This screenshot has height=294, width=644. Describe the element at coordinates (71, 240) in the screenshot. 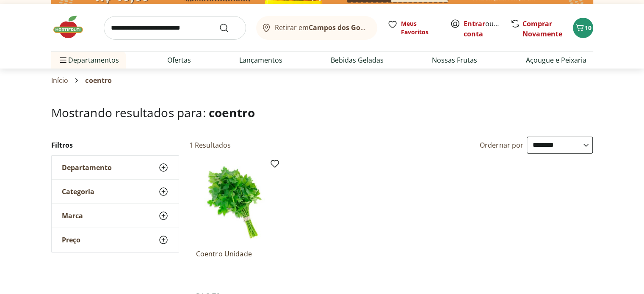

I see `span: Preço` at that location.